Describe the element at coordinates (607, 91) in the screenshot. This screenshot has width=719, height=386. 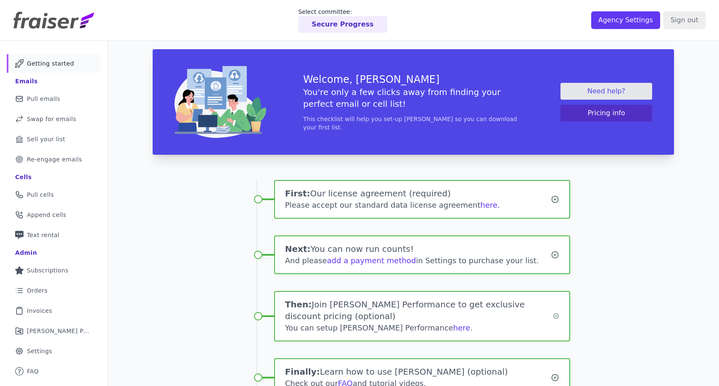
I see `a: Need help?` at that location.